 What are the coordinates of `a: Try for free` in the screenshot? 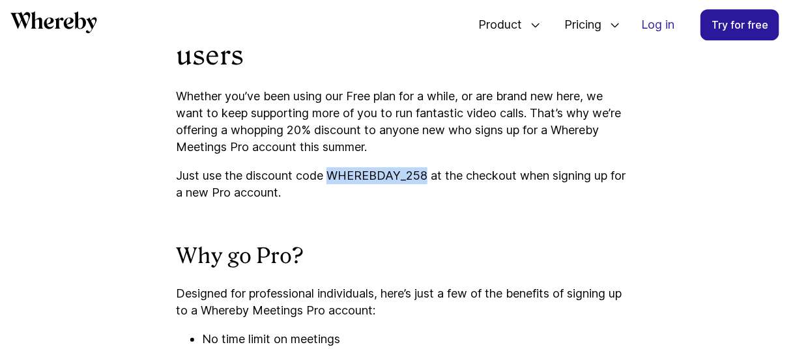 It's located at (740, 25).